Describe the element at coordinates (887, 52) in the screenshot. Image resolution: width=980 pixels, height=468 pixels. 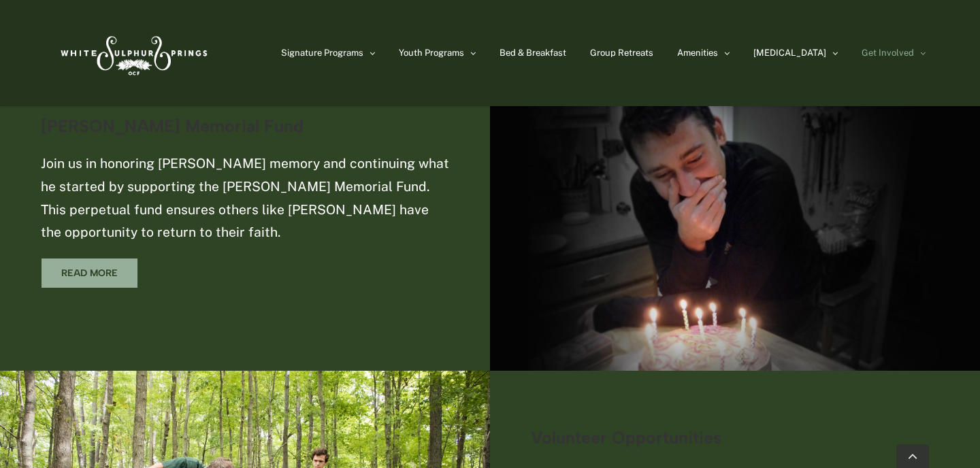
I see `span: Get Involved` at that location.